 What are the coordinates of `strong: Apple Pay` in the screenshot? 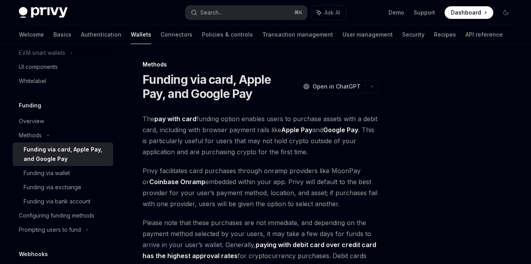 It's located at (297, 130).